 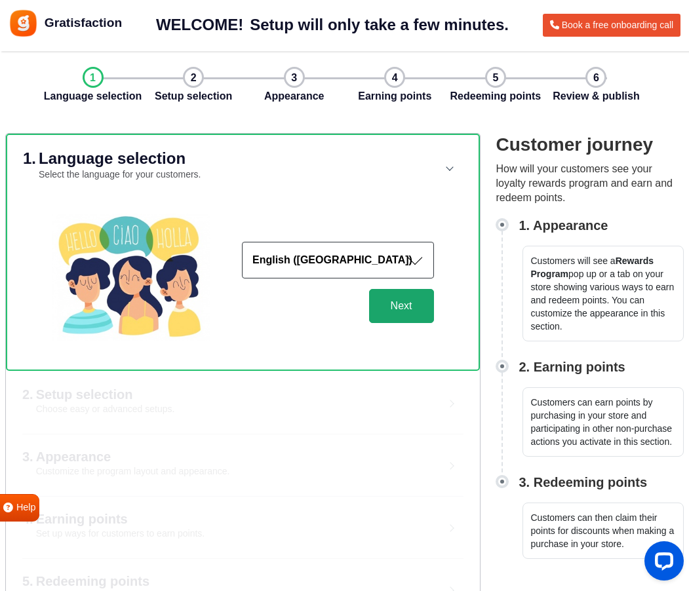 What do you see at coordinates (30, 167) in the screenshot?
I see `h2: 1.` at bounding box center [30, 167].